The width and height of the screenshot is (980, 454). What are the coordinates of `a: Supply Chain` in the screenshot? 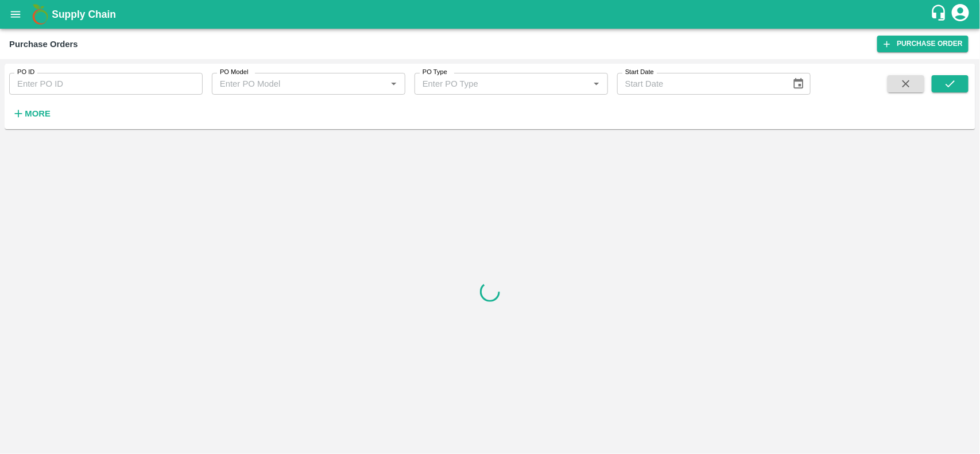 It's located at (490, 15).